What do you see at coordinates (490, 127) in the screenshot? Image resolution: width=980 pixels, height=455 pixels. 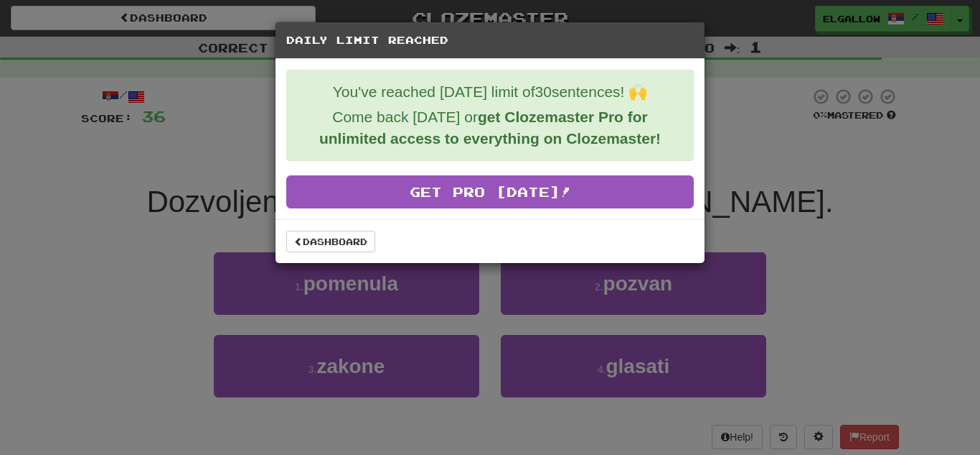 I see `strong: get Clozemaster Pro for unlimited access to everything on Clozemaster!` at bounding box center [490, 127].